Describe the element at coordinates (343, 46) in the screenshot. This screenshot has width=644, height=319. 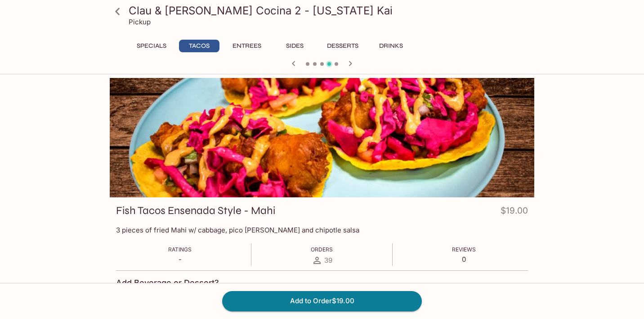
I see `button: Desserts` at that location.